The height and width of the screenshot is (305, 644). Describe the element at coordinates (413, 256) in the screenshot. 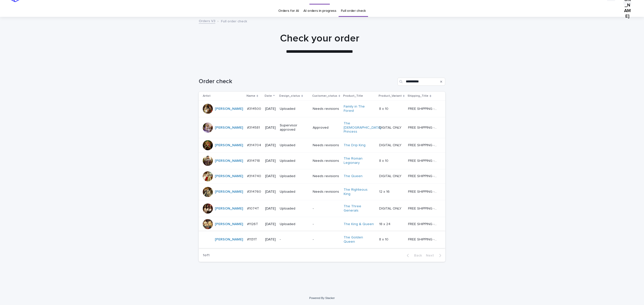

I see `button: Back` at that location.